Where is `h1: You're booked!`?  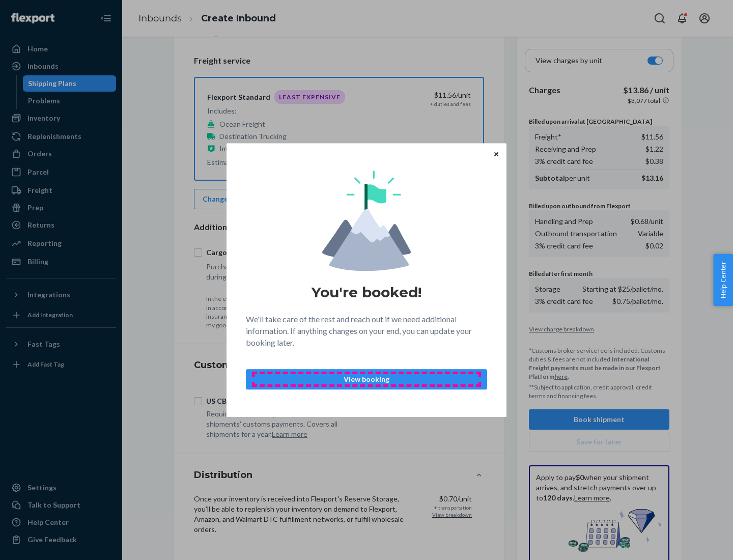 h1: You're booked! is located at coordinates (366, 292).